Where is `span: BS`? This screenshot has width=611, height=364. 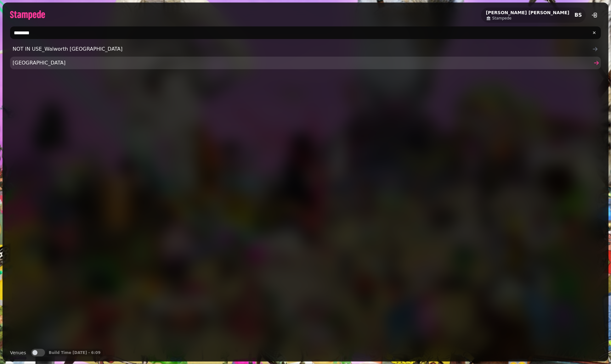
span: BS is located at coordinates (578, 15).